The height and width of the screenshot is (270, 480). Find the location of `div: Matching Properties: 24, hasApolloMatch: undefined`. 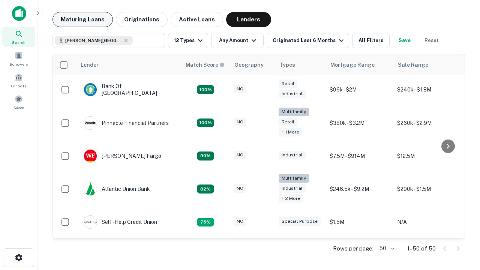

div: Matching Properties: 24, hasApolloMatch: undefined is located at coordinates (205, 123).